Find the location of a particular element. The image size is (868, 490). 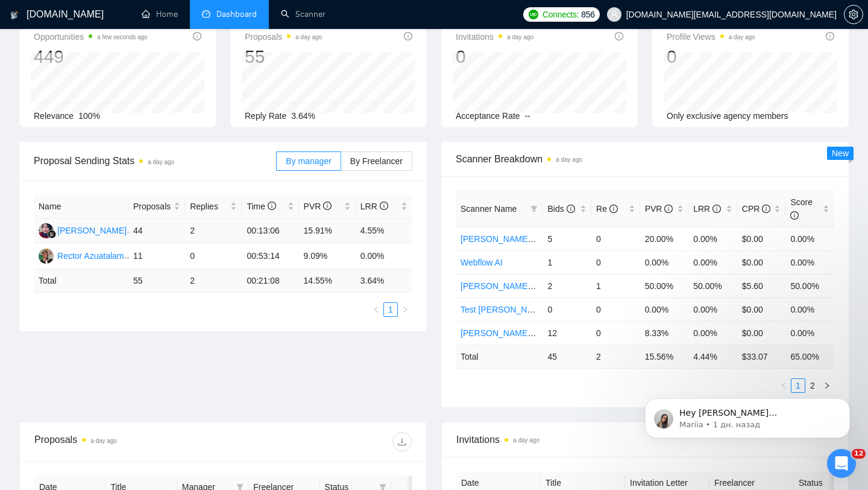

span: By Freelancer is located at coordinates (376, 161).